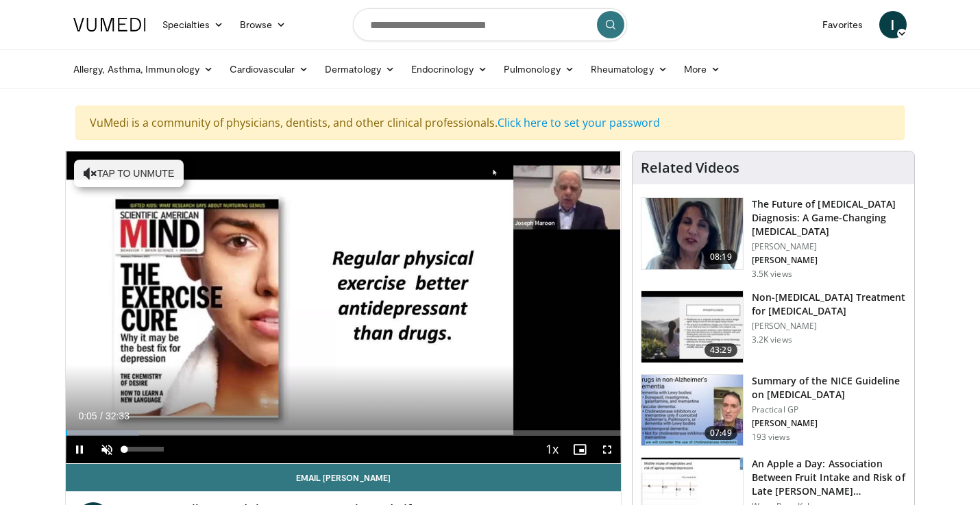  What do you see at coordinates (702, 69) in the screenshot?
I see `a: More` at bounding box center [702, 69].